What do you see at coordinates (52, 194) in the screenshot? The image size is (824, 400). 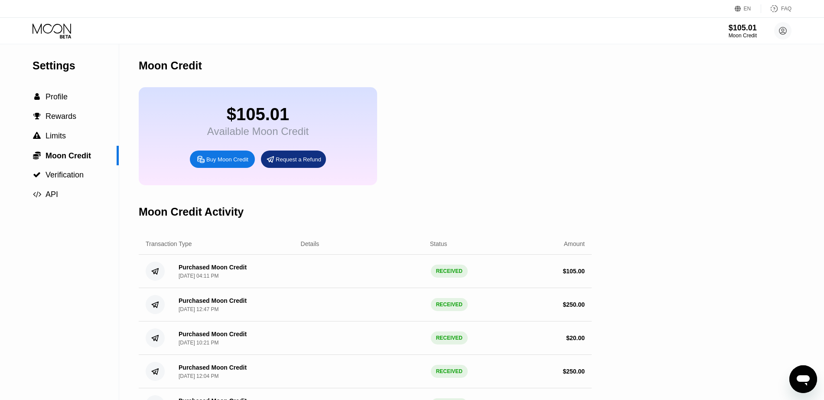 I see `span: API` at bounding box center [52, 194].